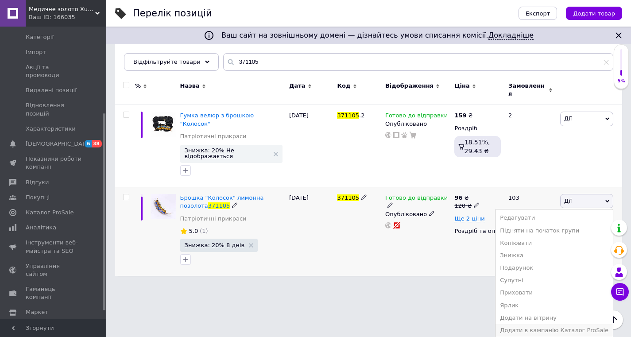  I want to click on span: Видалені позиції, so click(51, 90).